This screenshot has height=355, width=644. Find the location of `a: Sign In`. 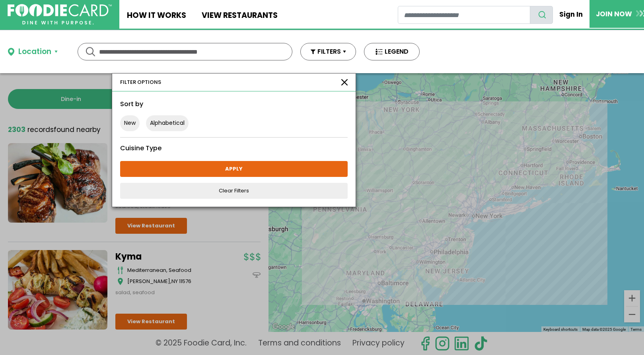

a: Sign In is located at coordinates (571, 14).